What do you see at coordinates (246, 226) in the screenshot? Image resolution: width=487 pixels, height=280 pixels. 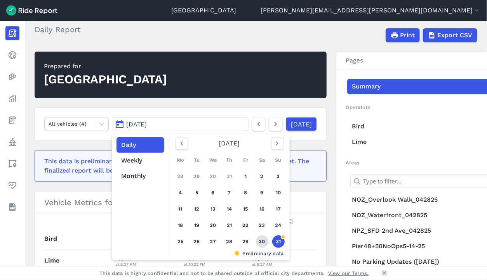 I see `a: 22` at bounding box center [246, 226].